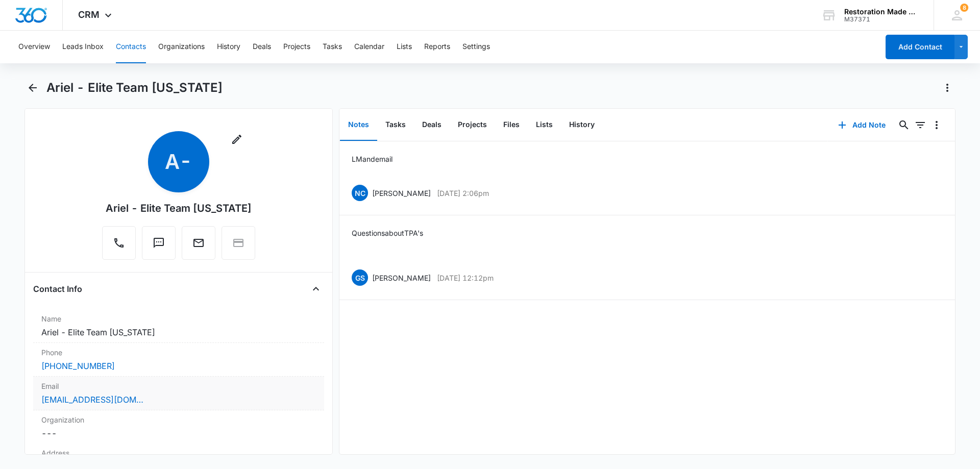 This screenshot has width=980, height=469. Describe the element at coordinates (179, 427) in the screenshot. I see `div: Organization---` at that location.